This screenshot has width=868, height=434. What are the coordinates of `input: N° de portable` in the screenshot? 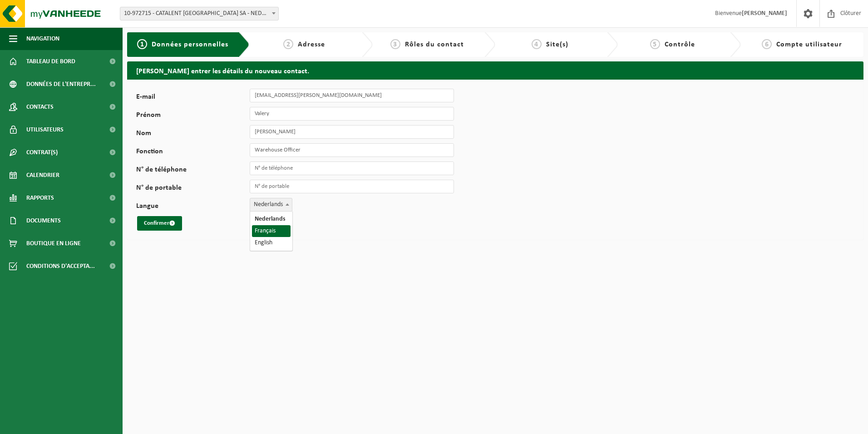 It's located at (352, 187).